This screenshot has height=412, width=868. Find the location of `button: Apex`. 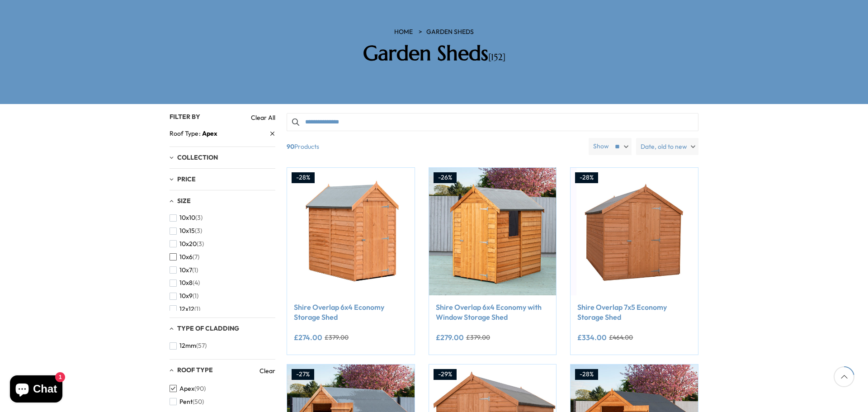

button: Apex is located at coordinates (188, 389).